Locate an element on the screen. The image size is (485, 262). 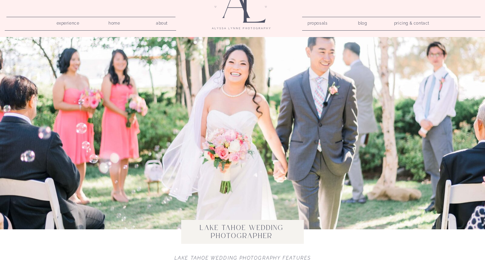
a: home is located at coordinates (114, 22).